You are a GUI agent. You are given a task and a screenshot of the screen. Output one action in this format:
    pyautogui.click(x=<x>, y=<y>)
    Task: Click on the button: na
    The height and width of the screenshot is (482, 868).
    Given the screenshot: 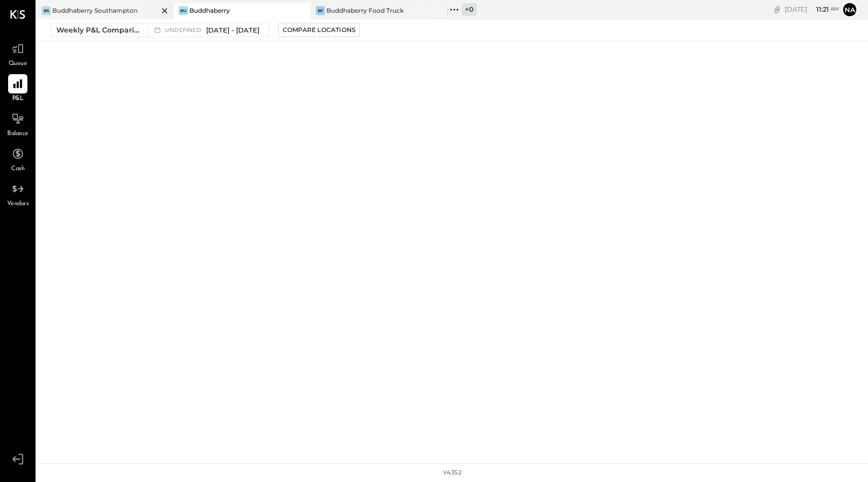 What is the action you would take?
    pyautogui.click(x=850, y=9)
    